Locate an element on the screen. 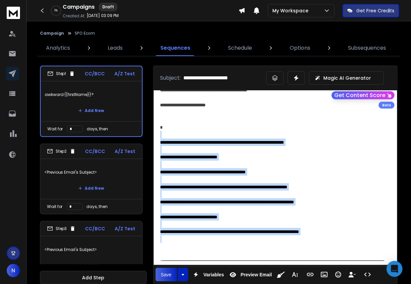  p: Options is located at coordinates (300, 48).